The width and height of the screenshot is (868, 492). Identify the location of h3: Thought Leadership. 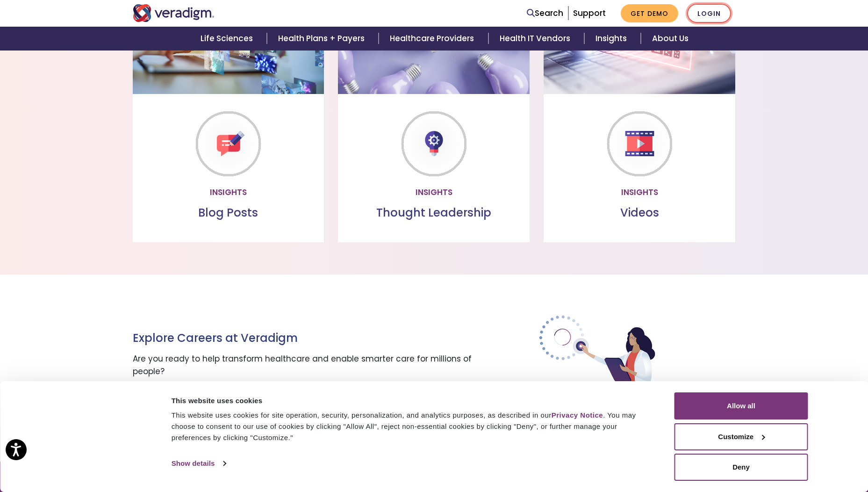
(434, 213).